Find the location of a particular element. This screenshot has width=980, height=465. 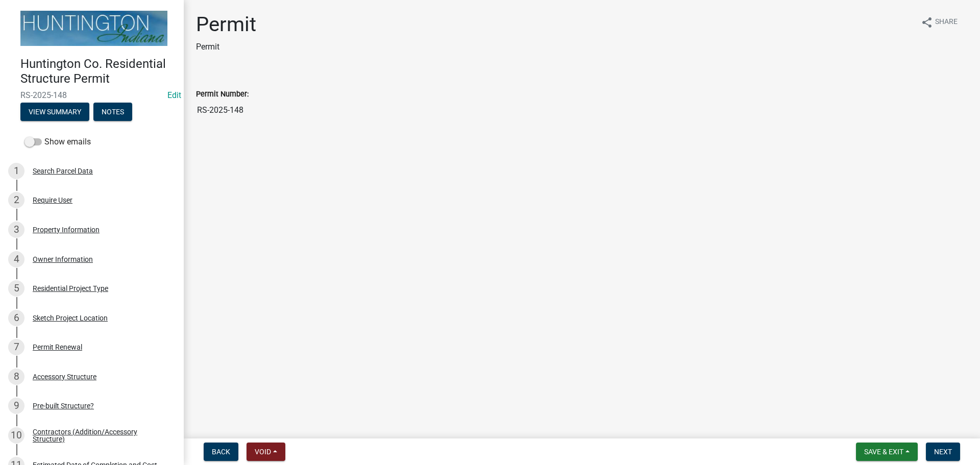

span: Save & Exit is located at coordinates (883, 452).